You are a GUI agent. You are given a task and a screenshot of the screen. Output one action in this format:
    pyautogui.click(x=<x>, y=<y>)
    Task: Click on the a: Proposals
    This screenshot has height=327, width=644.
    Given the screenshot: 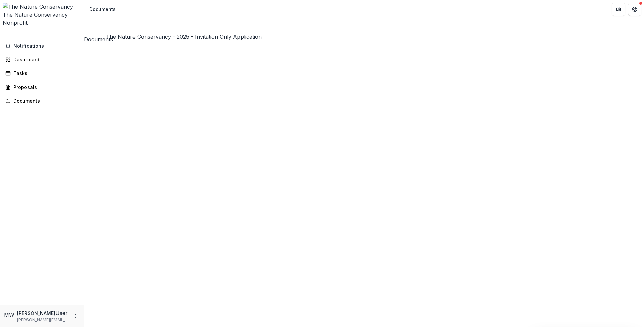 What is the action you would take?
    pyautogui.click(x=42, y=87)
    